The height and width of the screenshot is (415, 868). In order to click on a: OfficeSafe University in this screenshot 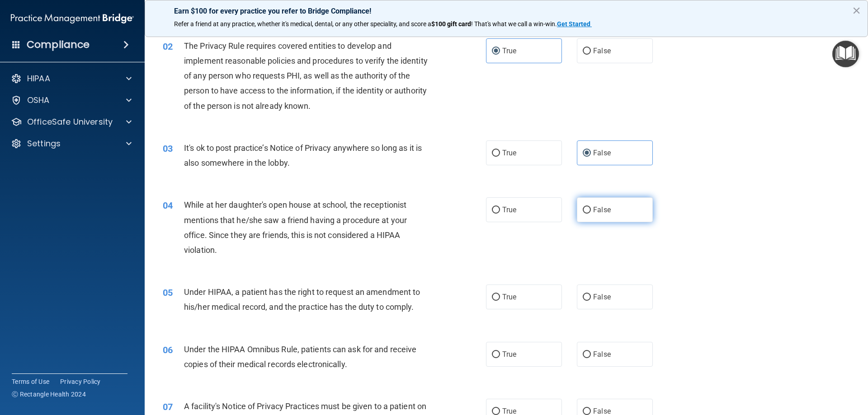, I will do `click(71, 122)`.